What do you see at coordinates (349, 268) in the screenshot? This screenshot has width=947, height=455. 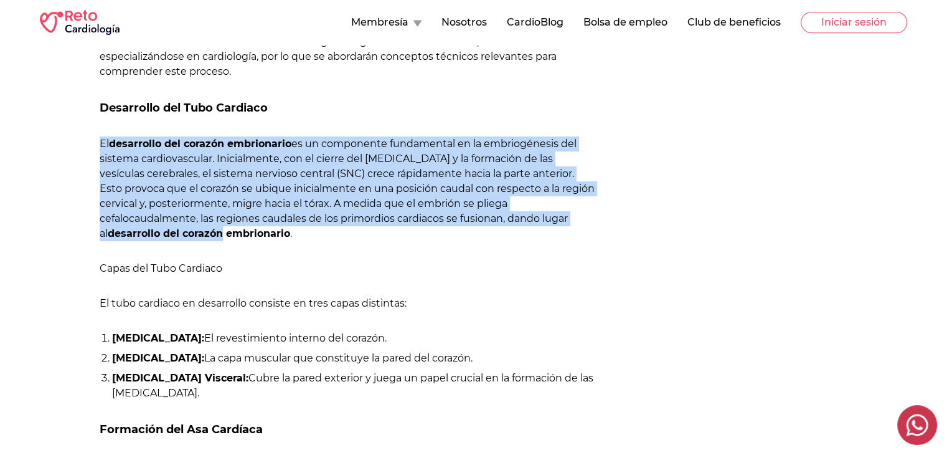 I see `h4: Capas del Tubo Cardiaco` at bounding box center [349, 268].